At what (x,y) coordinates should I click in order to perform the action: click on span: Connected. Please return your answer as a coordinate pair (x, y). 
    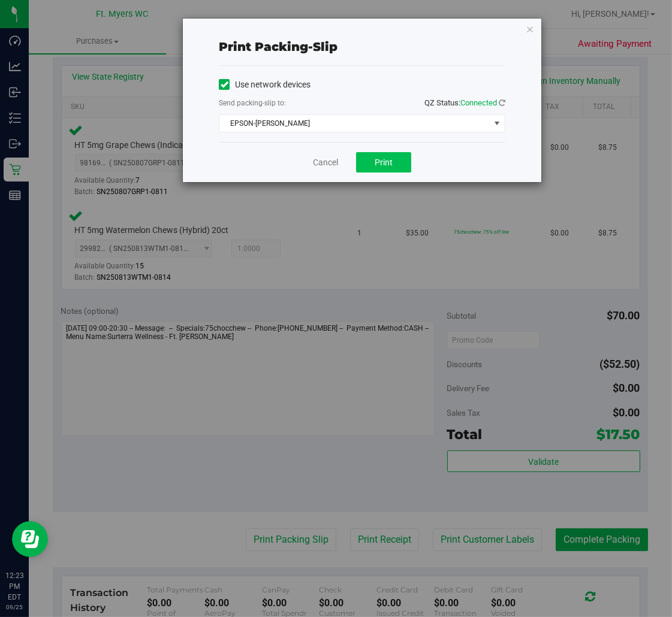
    Looking at the image, I should click on (478, 102).